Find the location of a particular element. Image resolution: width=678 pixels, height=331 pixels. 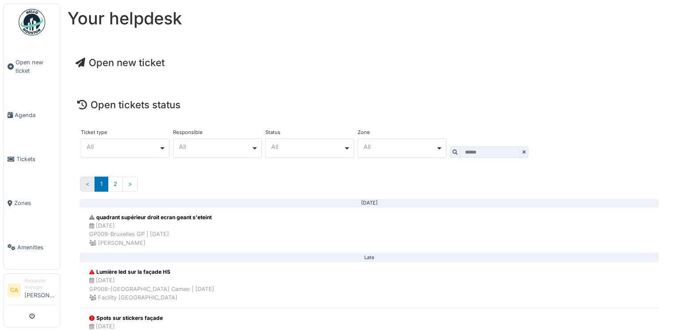

label: Ticket type is located at coordinates (94, 132).